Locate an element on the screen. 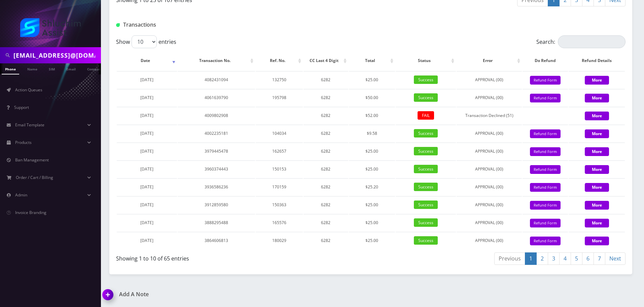  a: 1 is located at coordinates (531, 258).